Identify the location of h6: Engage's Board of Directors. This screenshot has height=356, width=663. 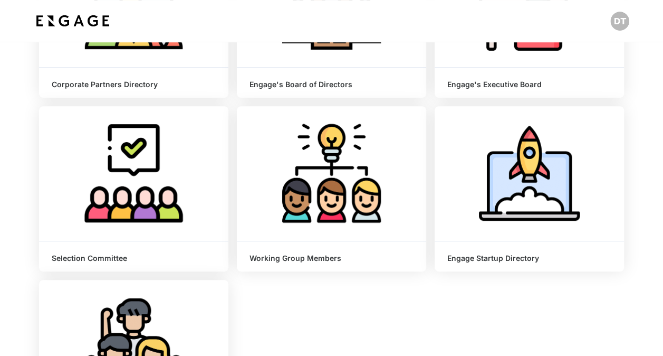
(331, 84).